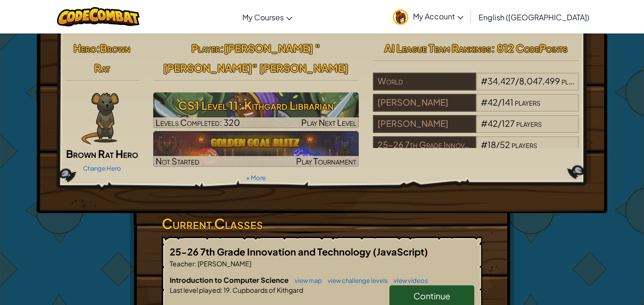 The height and width of the screenshot is (305, 644). I want to click on a: Change Hero, so click(102, 168).